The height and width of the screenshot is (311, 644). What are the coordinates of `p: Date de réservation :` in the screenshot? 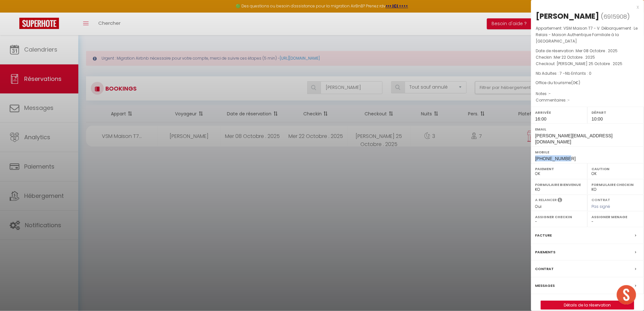 It's located at (588, 51).